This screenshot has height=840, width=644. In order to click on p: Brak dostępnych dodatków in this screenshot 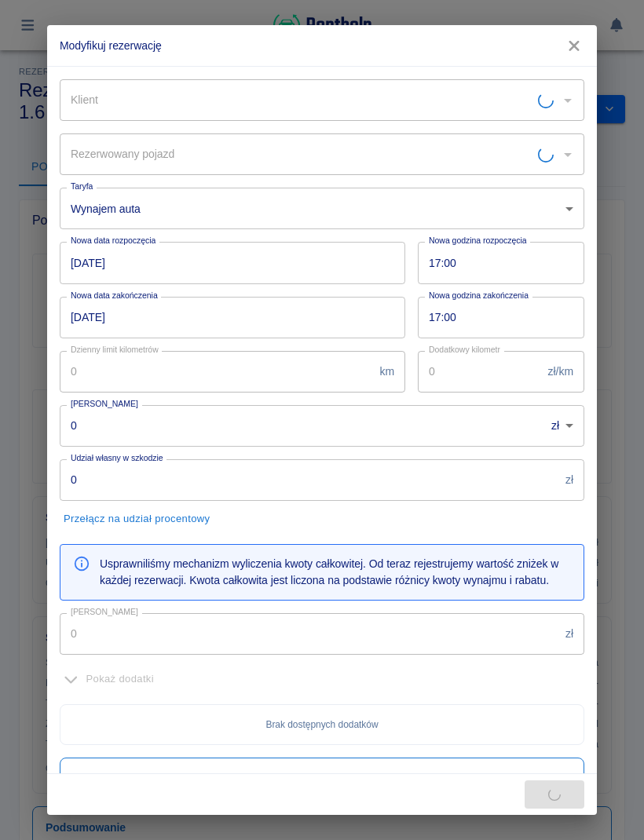, I will do `click(322, 725)`.